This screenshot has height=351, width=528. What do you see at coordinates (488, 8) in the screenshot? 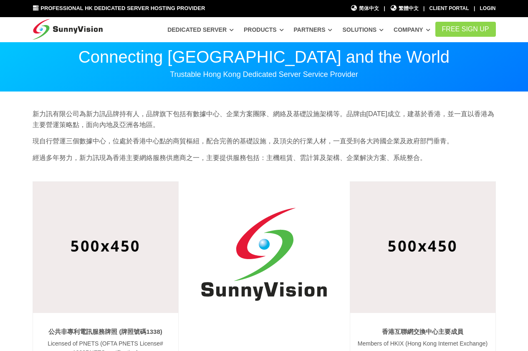
I see `a: Login` at bounding box center [488, 8].